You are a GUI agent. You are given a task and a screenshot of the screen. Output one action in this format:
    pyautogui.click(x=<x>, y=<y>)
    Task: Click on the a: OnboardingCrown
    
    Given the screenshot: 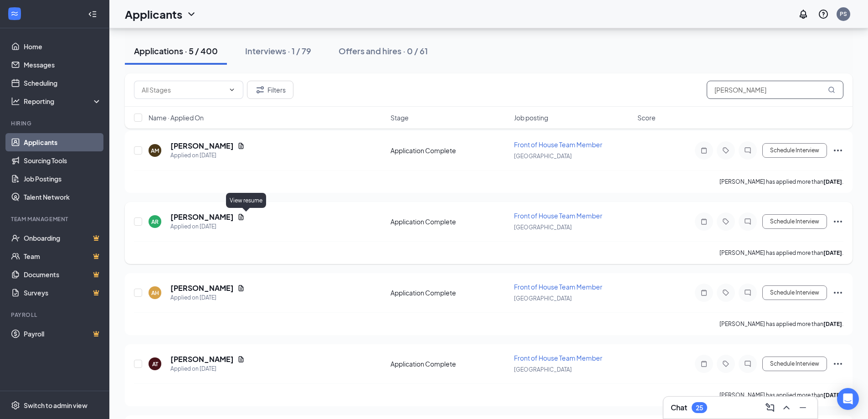 What is the action you would take?
    pyautogui.click(x=63, y=238)
    